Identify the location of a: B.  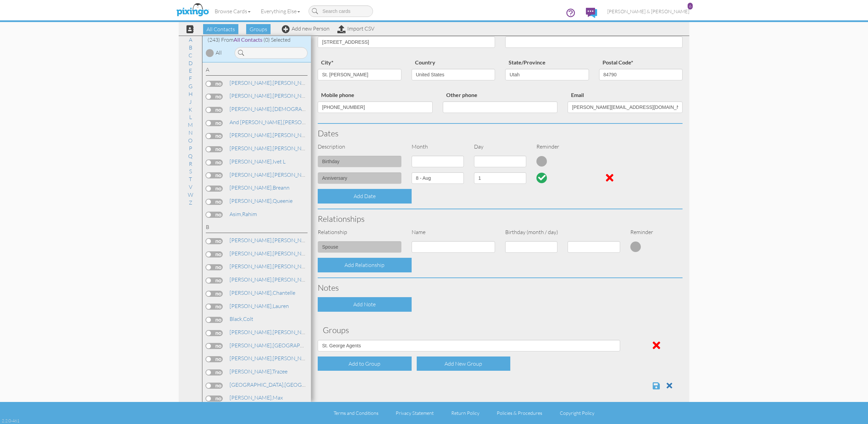
(191, 47).